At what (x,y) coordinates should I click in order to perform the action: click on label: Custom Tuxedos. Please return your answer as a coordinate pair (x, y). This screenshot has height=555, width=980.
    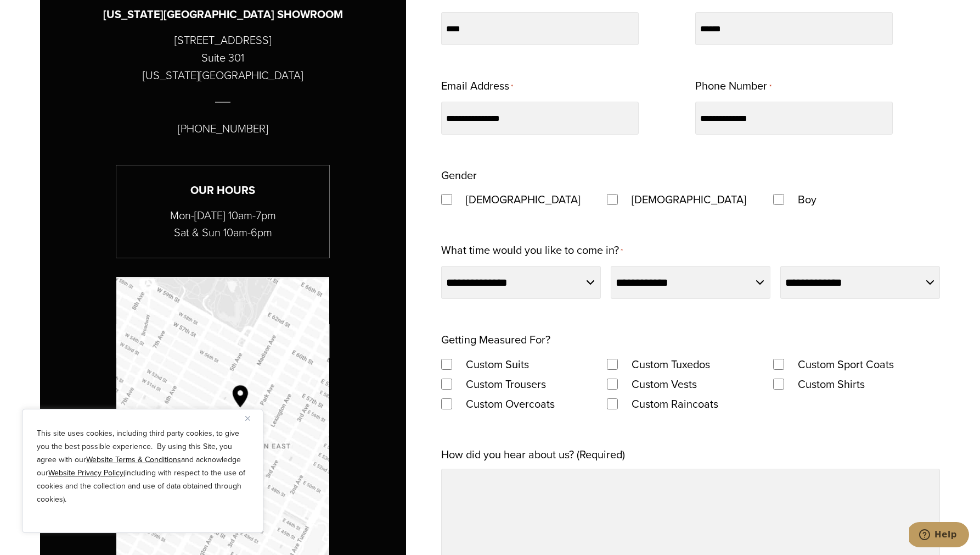
    Looking at the image, I should click on (671, 364).